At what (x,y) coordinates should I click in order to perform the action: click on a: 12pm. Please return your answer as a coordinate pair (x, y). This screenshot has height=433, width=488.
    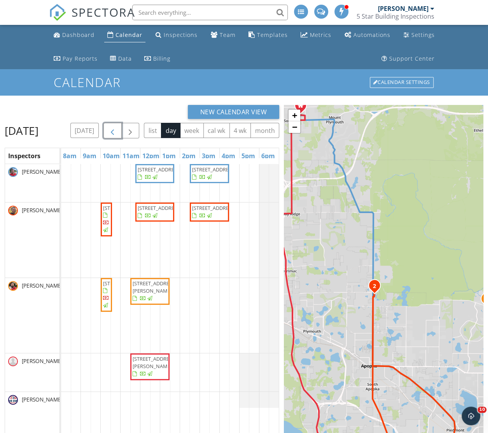
    Looking at the image, I should click on (151, 156).